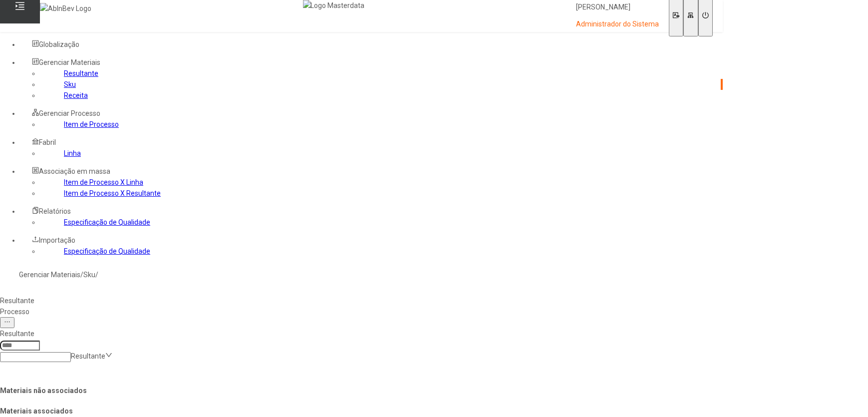 The image size is (868, 417). What do you see at coordinates (76, 95) in the screenshot?
I see `a: Receita` at bounding box center [76, 95].